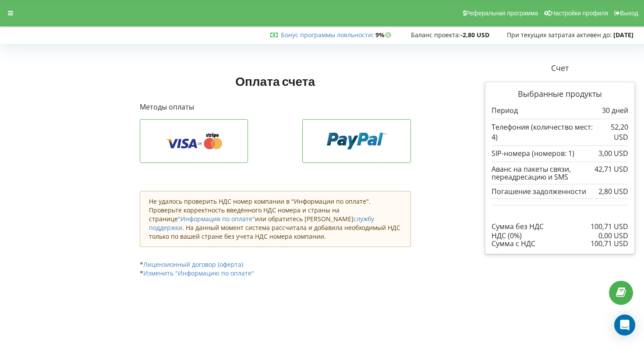  What do you see at coordinates (560, 173) in the screenshot?
I see `div: Аванс на пакеты связи, переадресацию и SMS` at bounding box center [560, 173].